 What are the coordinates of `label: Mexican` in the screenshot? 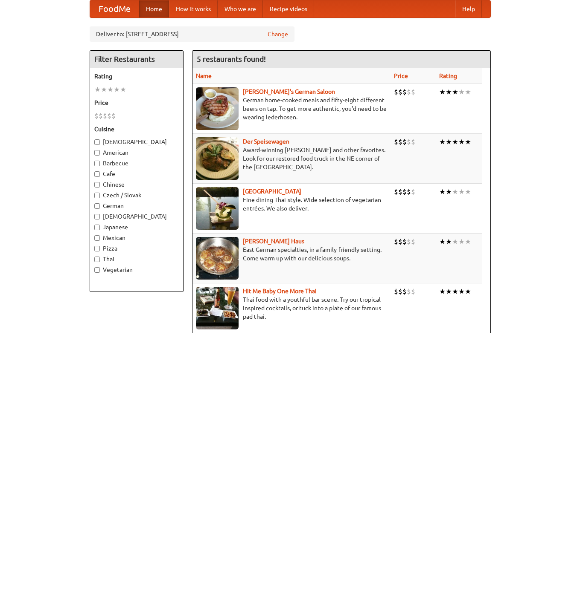 It's located at (136, 238).